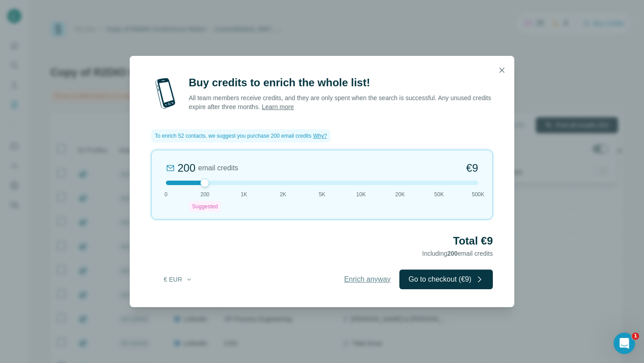 This screenshot has width=644, height=363. Describe the element at coordinates (446, 279) in the screenshot. I see `button: Go to checkout (€9)` at that location.